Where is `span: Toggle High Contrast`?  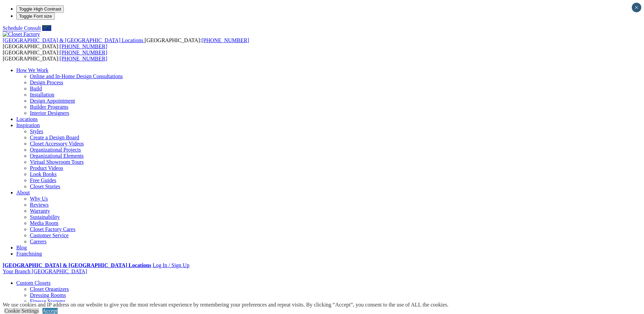 span: Toggle High Contrast is located at coordinates (40, 9).